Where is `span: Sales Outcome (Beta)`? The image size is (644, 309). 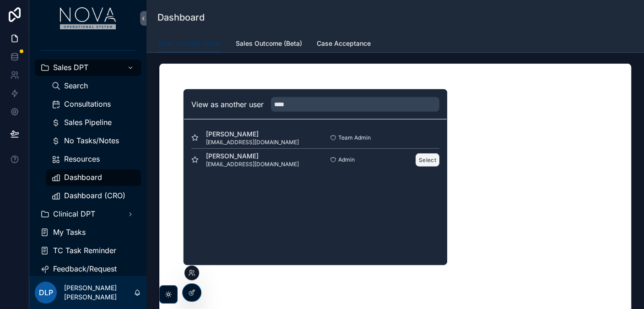
span: Sales Outcome (Beta) is located at coordinates (269, 44).